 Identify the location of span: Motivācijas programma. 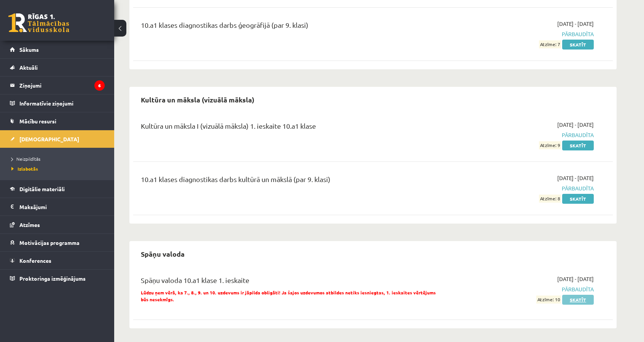
(49, 243).